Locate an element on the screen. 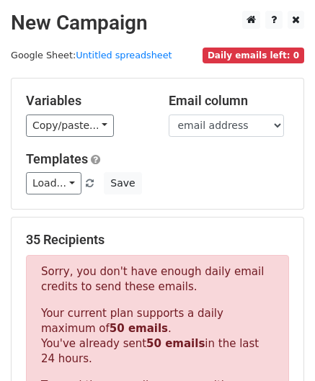 The height and width of the screenshot is (381, 315). a: Templates is located at coordinates (57, 159).